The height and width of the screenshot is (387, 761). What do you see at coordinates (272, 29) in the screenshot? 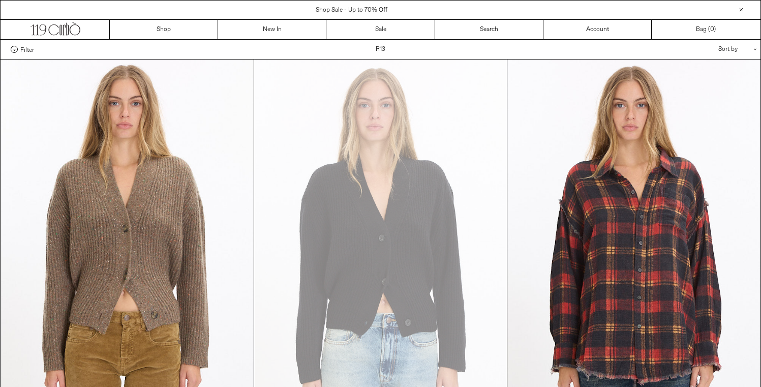
I see `a: New In` at bounding box center [272, 29].